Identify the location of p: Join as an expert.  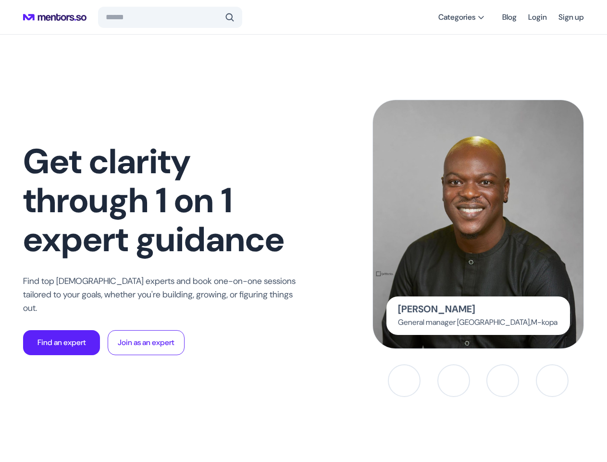
(146, 342).